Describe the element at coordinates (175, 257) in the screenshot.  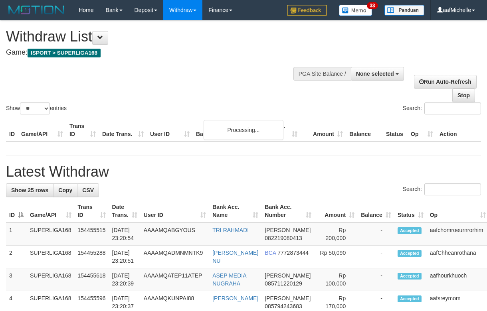
I see `td: AAAAMQADMNMNTK9` at that location.